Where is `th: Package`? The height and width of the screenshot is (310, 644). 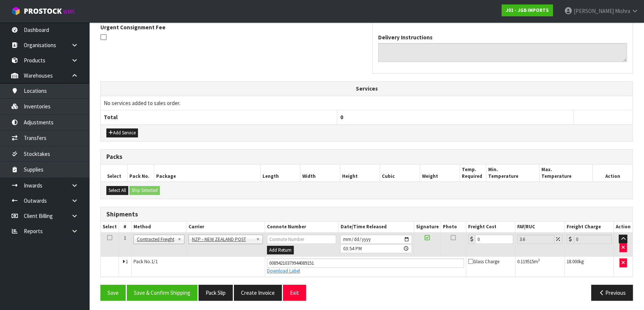
th: Package is located at coordinates (207, 173).